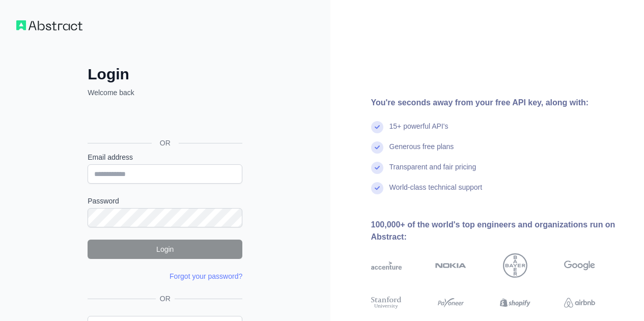  Describe the element at coordinates (436, 192) in the screenshot. I see `div: World-class technical support` at that location.